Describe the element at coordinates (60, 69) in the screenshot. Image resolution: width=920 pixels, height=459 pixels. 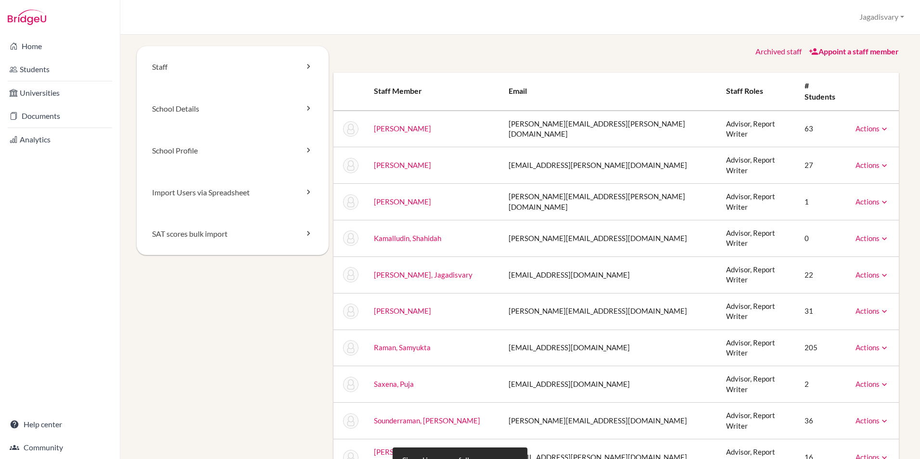
I see `a: Students` at that location.